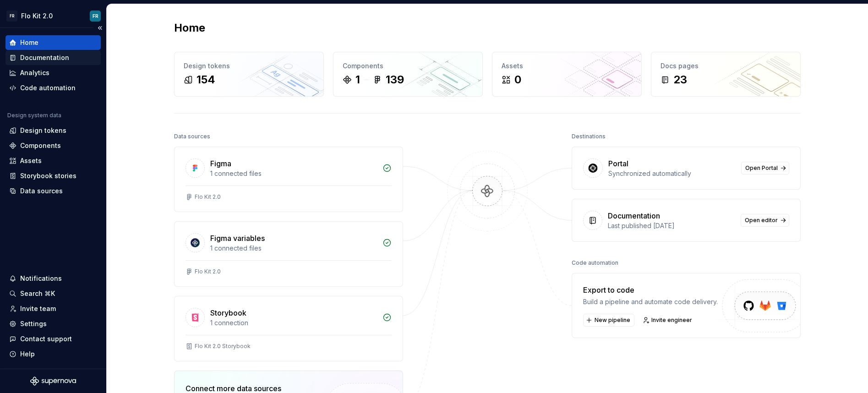  I want to click on span: Open editor, so click(761, 221).